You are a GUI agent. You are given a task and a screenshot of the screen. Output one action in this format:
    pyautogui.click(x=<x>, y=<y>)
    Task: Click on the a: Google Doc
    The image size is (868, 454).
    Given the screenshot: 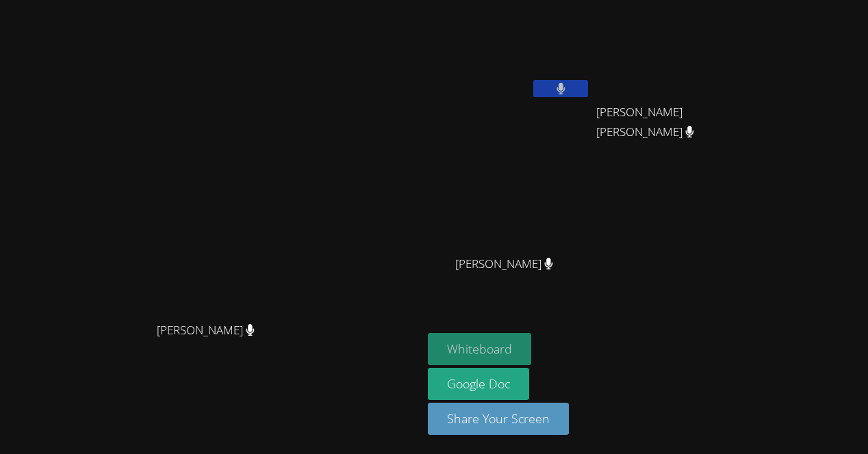 What is the action you would take?
    pyautogui.click(x=478, y=383)
    